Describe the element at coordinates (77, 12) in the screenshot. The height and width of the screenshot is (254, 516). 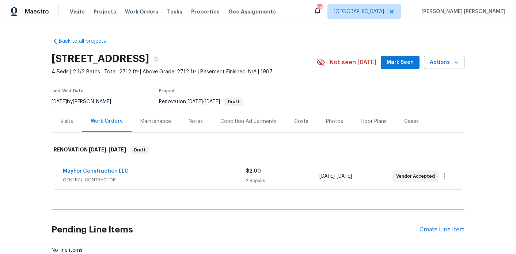
I see `span: Visits` at that location.